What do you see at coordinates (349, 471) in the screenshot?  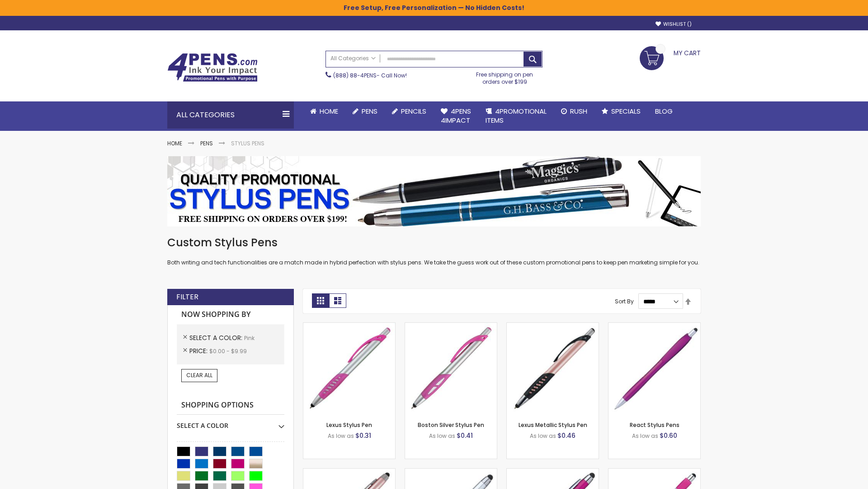 I see `a: Lory Metallic Stylus Pen-Pink` at bounding box center [349, 471].